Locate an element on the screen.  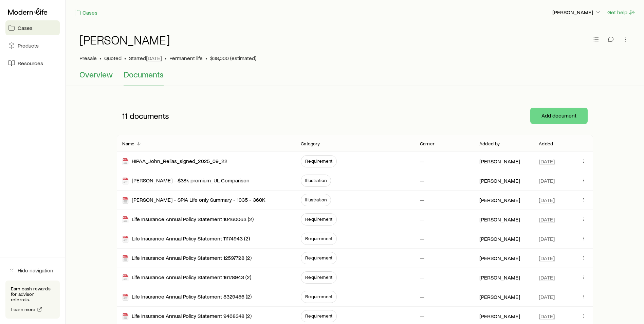
div: Life Insurance Annual Policy Statement 16178943 (2) is located at coordinates (187, 277).